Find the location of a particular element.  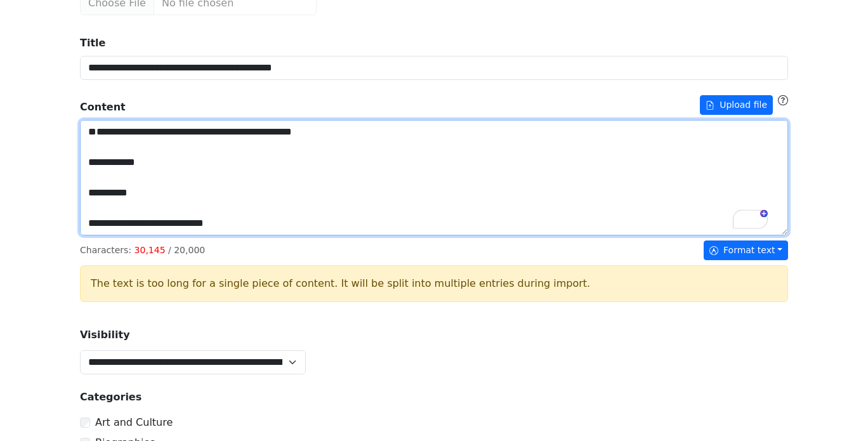

strong: Title is located at coordinates (93, 42).